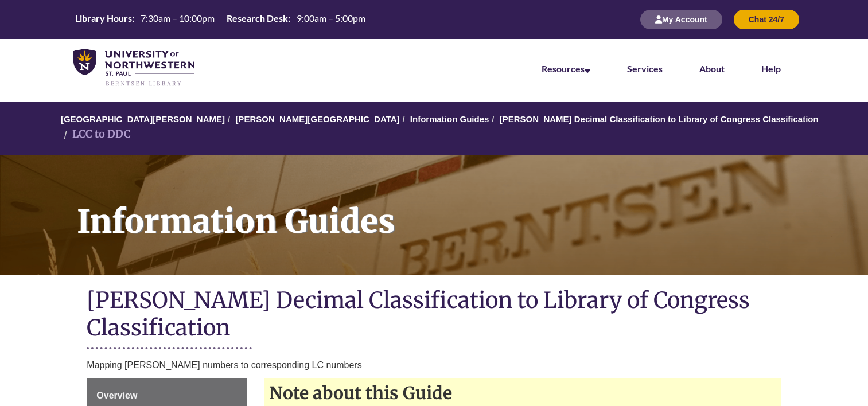 The width and height of the screenshot is (868, 406). Describe the element at coordinates (566, 68) in the screenshot. I see `a: Resources` at that location.